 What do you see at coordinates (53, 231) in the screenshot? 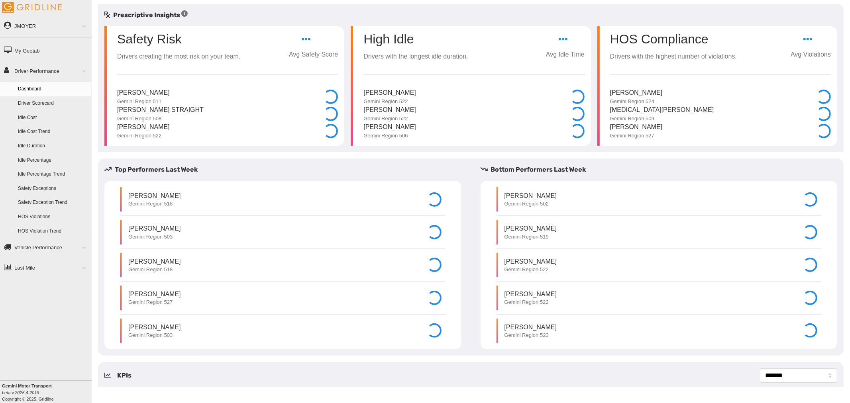
I see `a: HOS Violation Trend` at bounding box center [53, 231].